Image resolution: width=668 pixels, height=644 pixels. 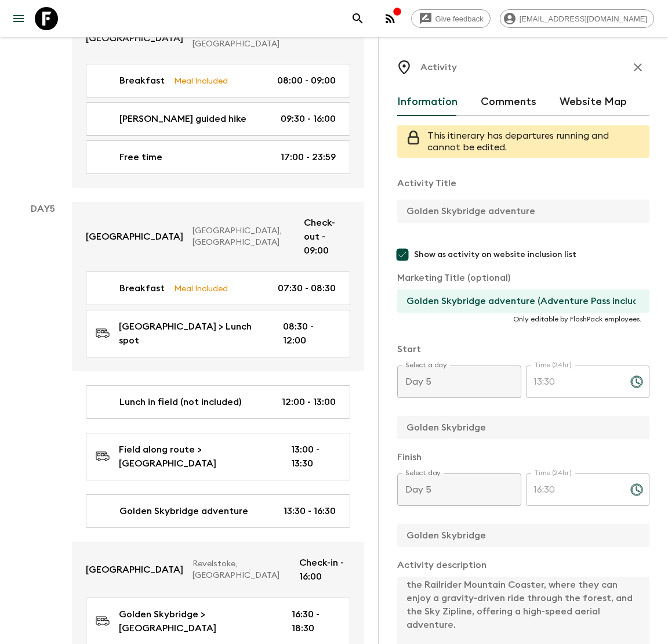 What do you see at coordinates (524, 183) in the screenshot?
I see `p: Activity Title` at bounding box center [524, 183].